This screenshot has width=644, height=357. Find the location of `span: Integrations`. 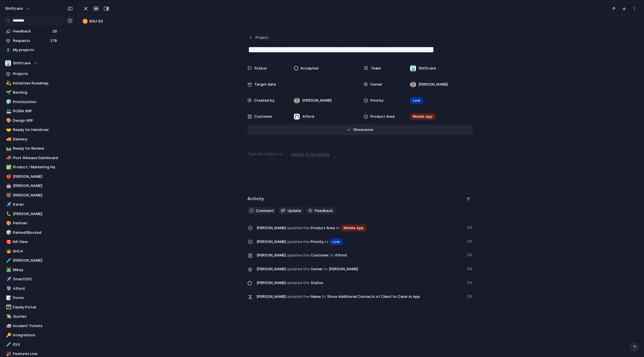

span: Integrations is located at coordinates (36, 336).